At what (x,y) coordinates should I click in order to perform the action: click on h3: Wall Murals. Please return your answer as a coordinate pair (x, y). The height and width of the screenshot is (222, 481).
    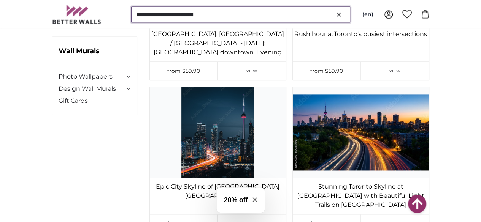
    Looking at the image, I should click on (95, 54).